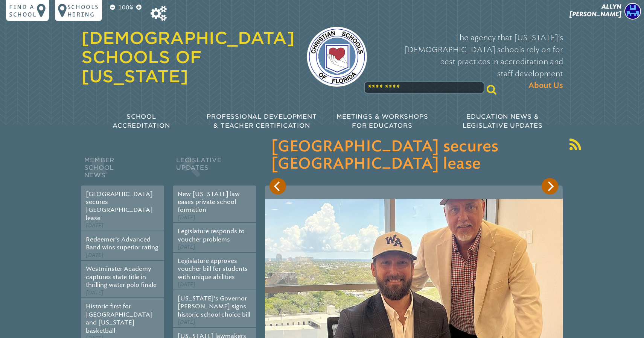 This screenshot has height=338, width=644. What do you see at coordinates (215, 170) in the screenshot?
I see `h2: Legislative Updates` at bounding box center [215, 170].